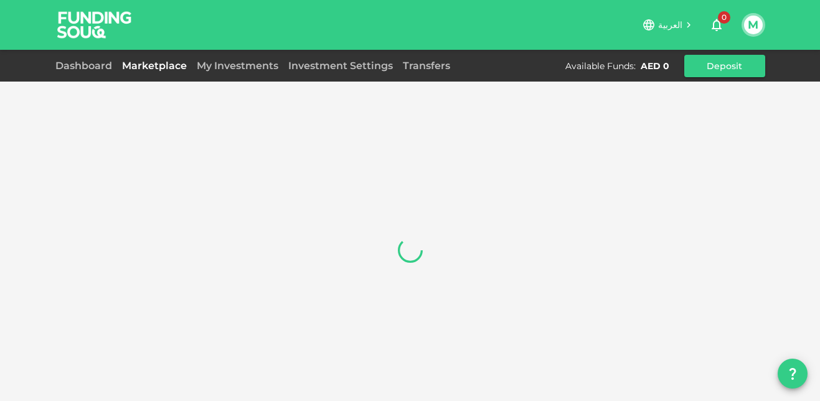 Image resolution: width=820 pixels, height=401 pixels. Describe the element at coordinates (724, 17) in the screenshot. I see `span: 0` at that location.